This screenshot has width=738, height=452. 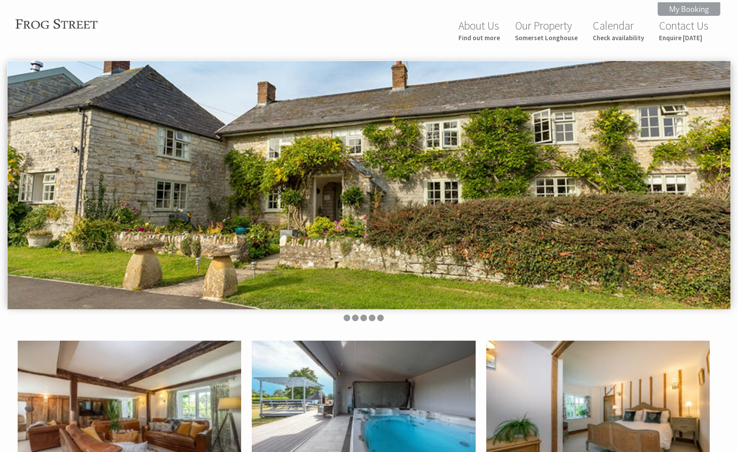 I want to click on a: Our PropertySomerset Longhouse, so click(x=547, y=30).